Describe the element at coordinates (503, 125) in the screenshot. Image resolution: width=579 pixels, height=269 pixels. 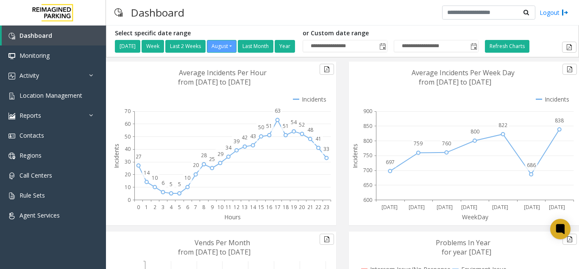
I see `text: 822` at that location.